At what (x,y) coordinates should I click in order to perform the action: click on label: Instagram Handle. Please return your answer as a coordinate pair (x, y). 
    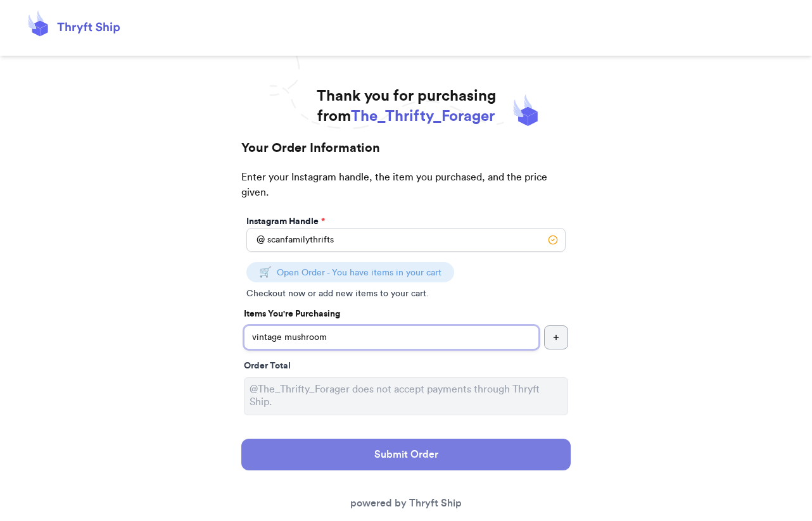
    Looking at the image, I should click on (286, 221).